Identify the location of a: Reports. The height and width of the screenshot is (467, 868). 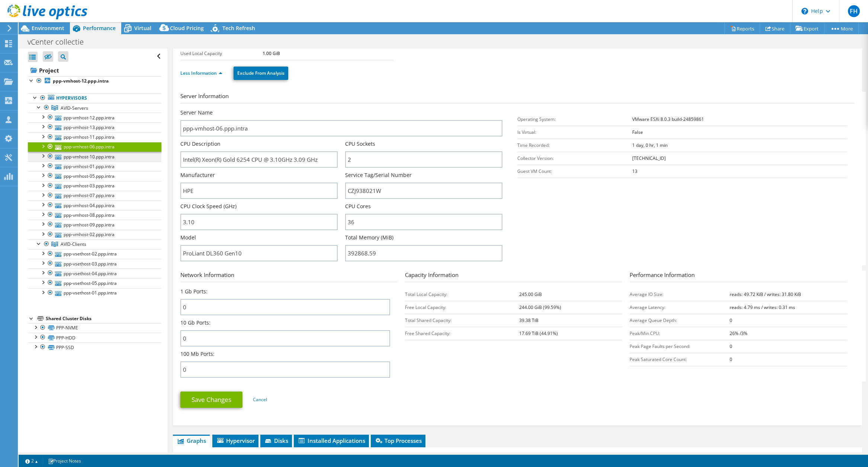
(742, 28).